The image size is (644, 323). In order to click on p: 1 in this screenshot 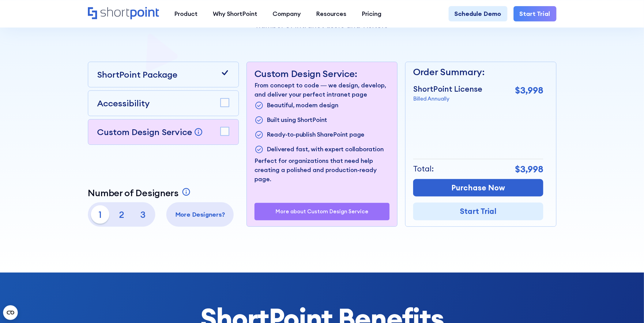, I will do `click(100, 215)`.